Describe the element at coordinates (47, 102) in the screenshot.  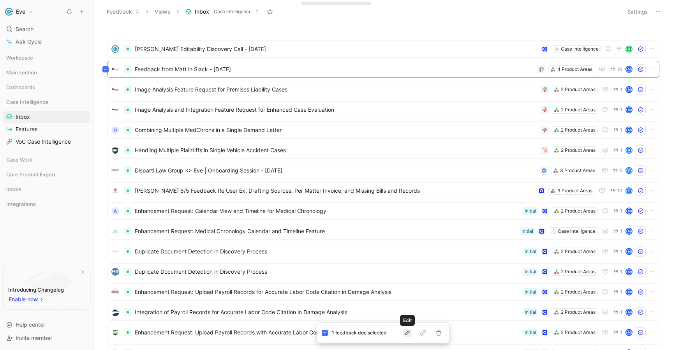
I see `div: Case Intelligence` at that location.